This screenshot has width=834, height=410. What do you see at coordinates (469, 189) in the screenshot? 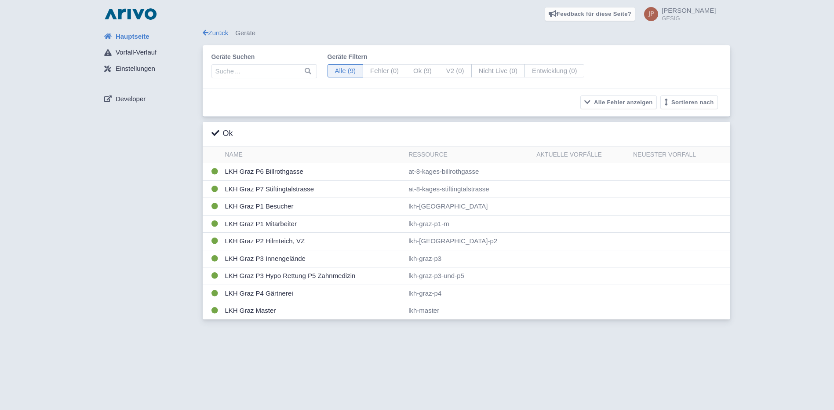
I see `td: at-8-kages-stiftingtalstrasse` at bounding box center [469, 189].